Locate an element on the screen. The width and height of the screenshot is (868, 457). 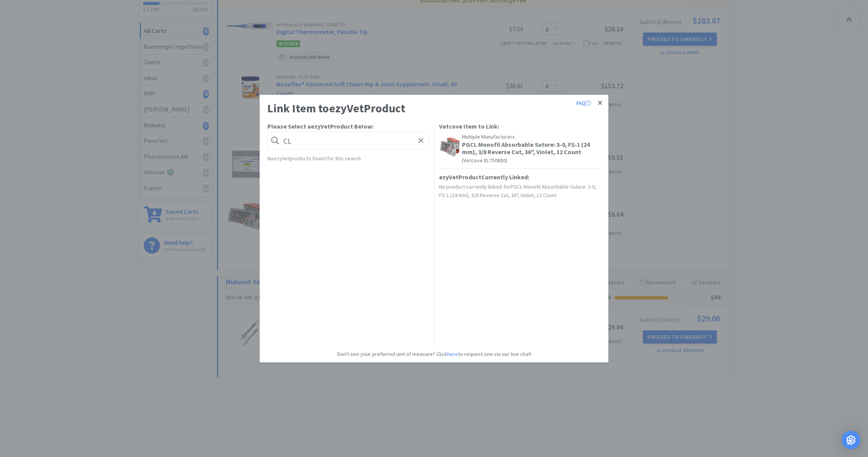
h6: Multiple Manufacturers is located at coordinates (531, 137).